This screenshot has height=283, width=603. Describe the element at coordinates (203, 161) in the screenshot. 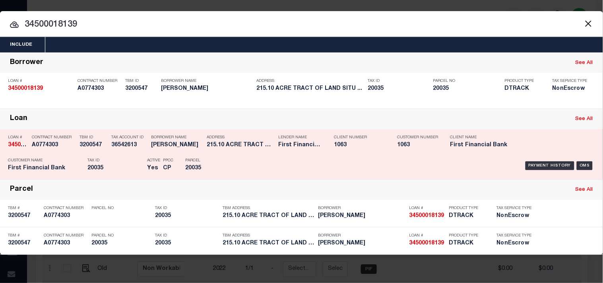

I see `p: Parcel` at that location.